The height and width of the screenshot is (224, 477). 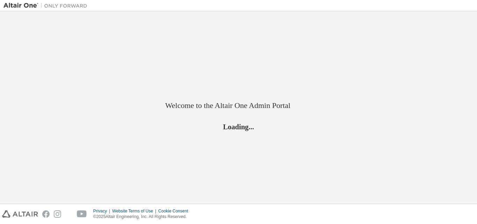 I want to click on img: facebook.svg, so click(x=46, y=214).